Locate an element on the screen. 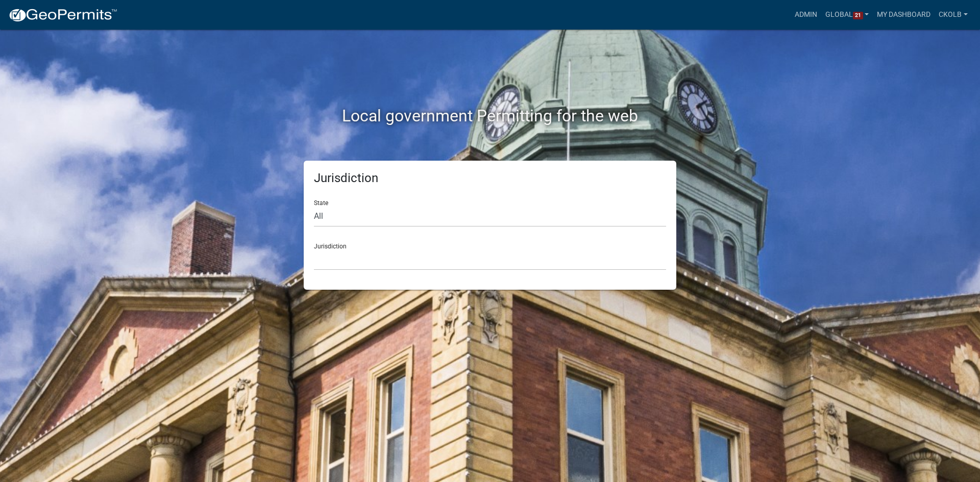 The image size is (980, 482). span: 21 is located at coordinates (858, 16).